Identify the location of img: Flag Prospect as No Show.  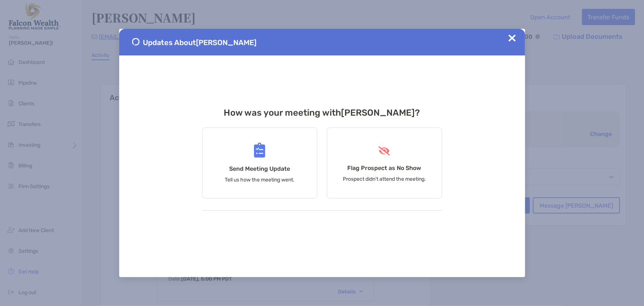
(384, 150).